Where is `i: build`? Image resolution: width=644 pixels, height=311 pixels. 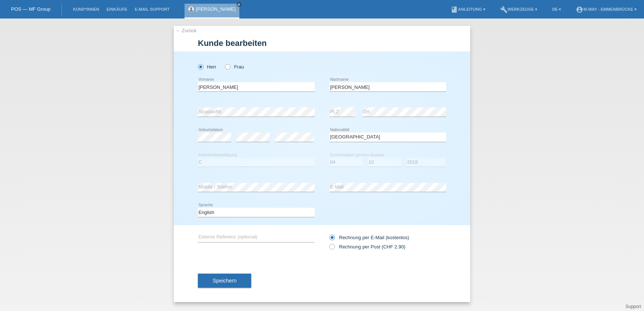 i: build is located at coordinates (504, 9).